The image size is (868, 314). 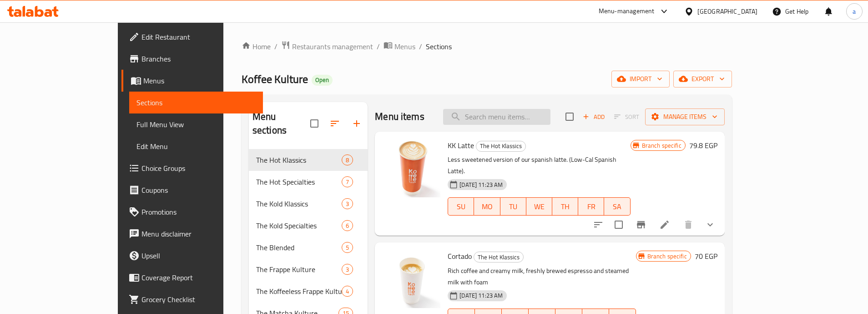 What do you see at coordinates (299, 248) in the screenshot?
I see `div: The Blended` at bounding box center [299, 248].